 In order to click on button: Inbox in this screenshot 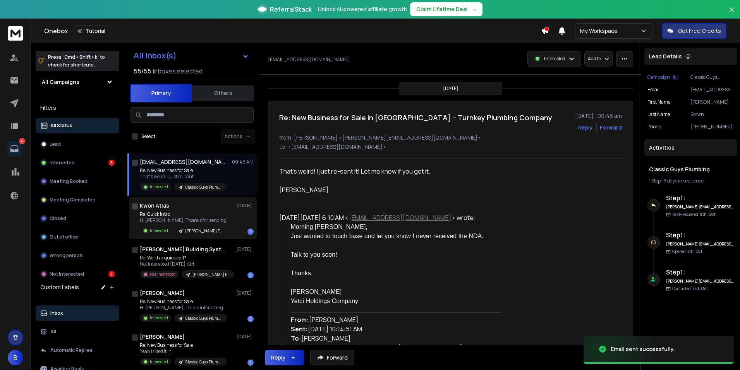, I will do `click(77, 314)`.